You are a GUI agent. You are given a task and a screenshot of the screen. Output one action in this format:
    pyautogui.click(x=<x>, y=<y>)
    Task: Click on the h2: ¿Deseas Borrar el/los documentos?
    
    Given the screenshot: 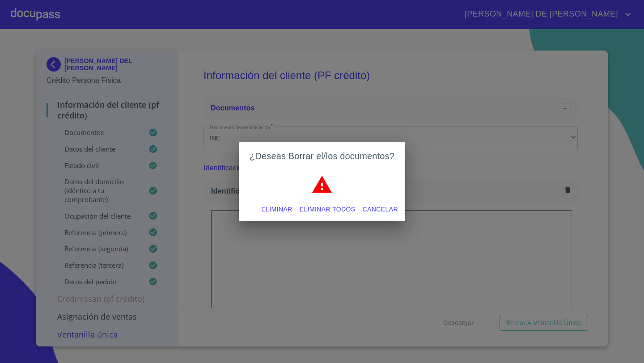 What is the action you would take?
    pyautogui.click(x=322, y=156)
    